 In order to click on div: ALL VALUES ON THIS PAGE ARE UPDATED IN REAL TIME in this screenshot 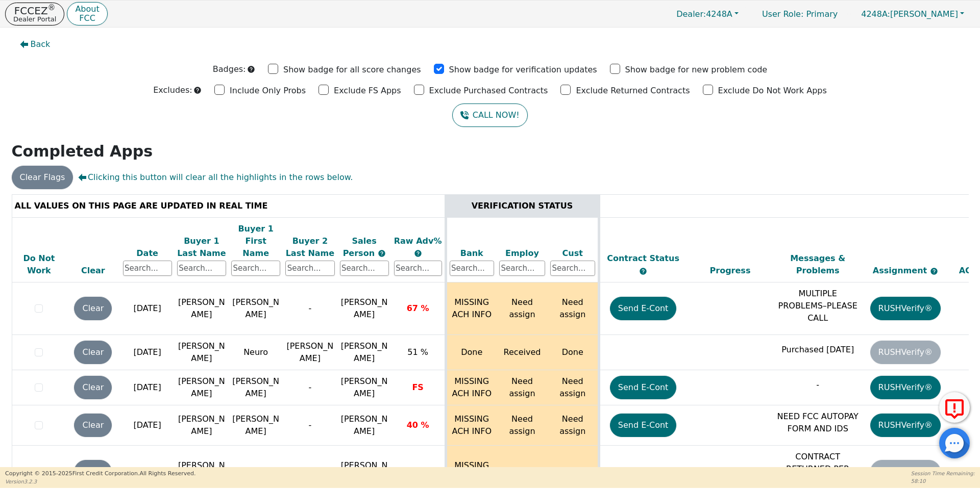, I will do `click(228, 206)`.